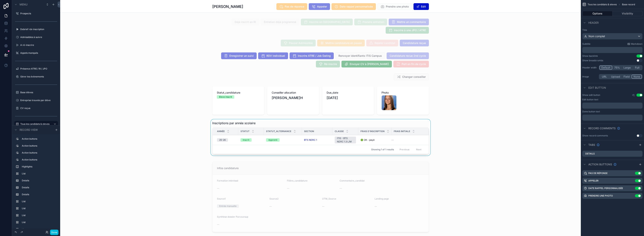 This screenshot has height=236, width=644. What do you see at coordinates (595, 136) in the screenshot?
I see `div: Show record comments` at bounding box center [595, 136].